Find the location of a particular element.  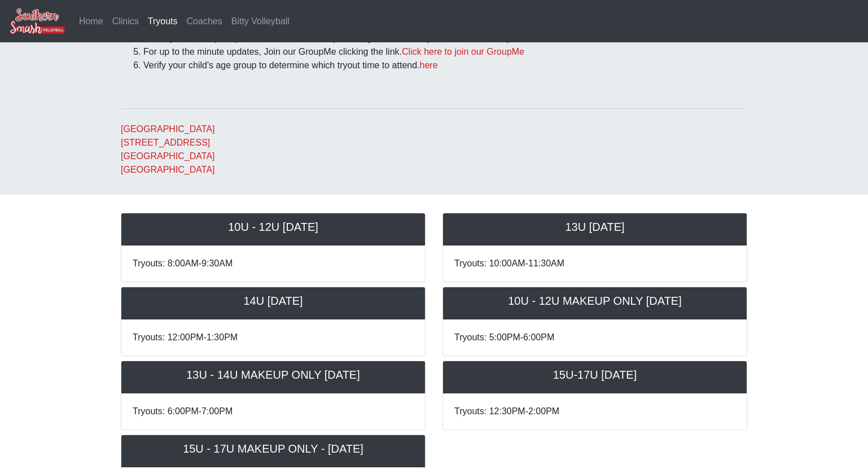

img: Southern Smash Volleyball is located at coordinates (37, 21).